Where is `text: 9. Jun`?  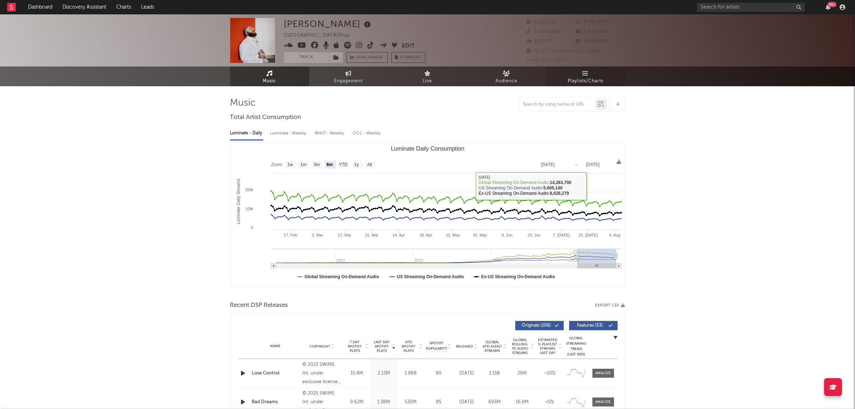 text: 9. Jun is located at coordinates (507, 235).